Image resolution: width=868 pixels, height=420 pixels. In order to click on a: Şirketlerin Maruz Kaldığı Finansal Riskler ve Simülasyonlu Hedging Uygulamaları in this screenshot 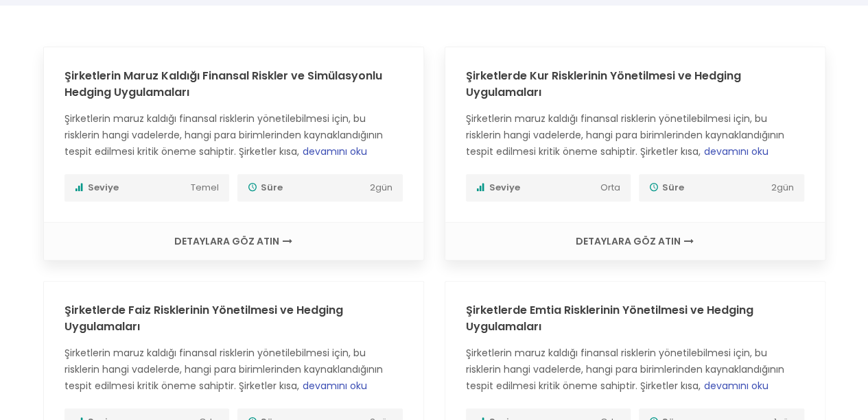, I will do `click(223, 84)`.